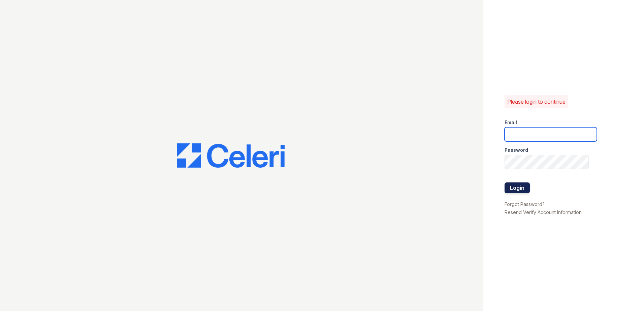  What do you see at coordinates (543, 212) in the screenshot?
I see `a: Resend Verify Account Information` at bounding box center [543, 212].